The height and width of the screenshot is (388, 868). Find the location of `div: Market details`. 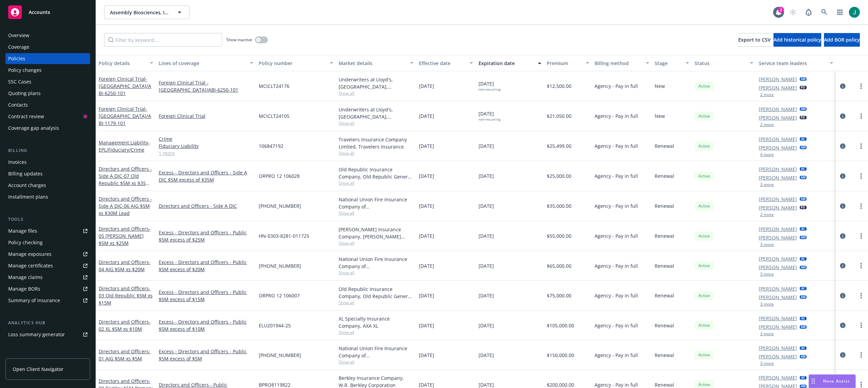

div: Market details is located at coordinates (372, 63).